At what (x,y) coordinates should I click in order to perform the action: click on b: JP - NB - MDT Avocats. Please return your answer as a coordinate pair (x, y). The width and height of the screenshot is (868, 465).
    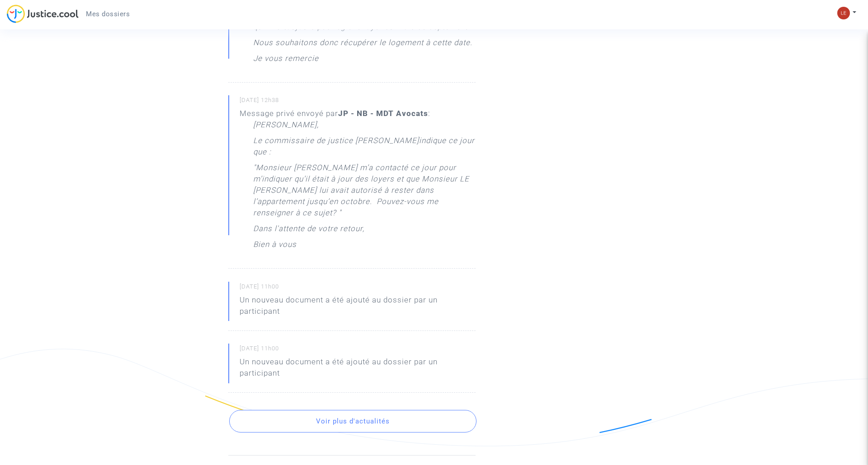
    Looking at the image, I should click on (383, 113).